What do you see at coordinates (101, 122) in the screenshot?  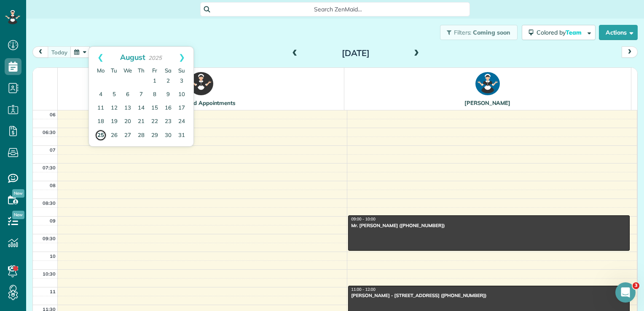 I see `a: 18` at bounding box center [101, 122].